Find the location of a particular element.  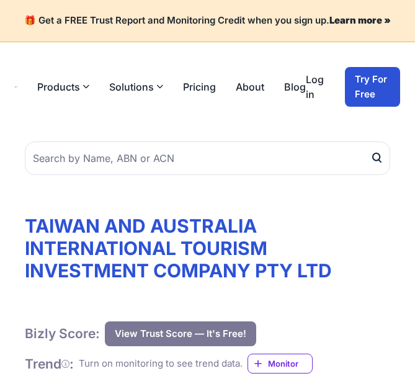

a: Blog is located at coordinates (294, 87).